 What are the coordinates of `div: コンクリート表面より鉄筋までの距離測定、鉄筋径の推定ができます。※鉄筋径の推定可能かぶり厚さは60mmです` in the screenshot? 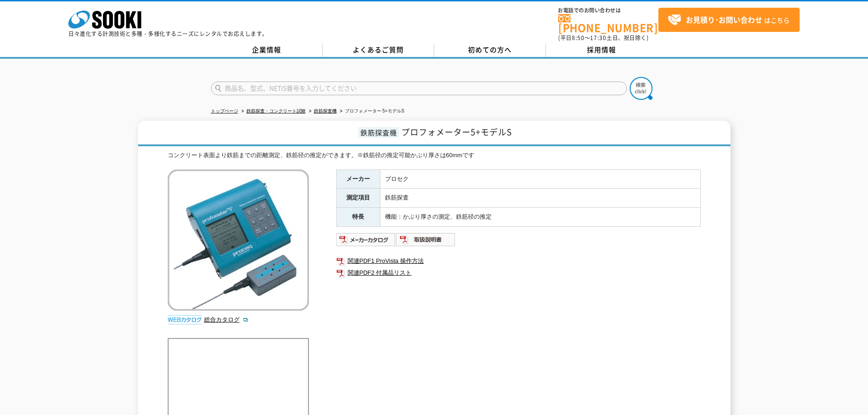 It's located at (434, 155).